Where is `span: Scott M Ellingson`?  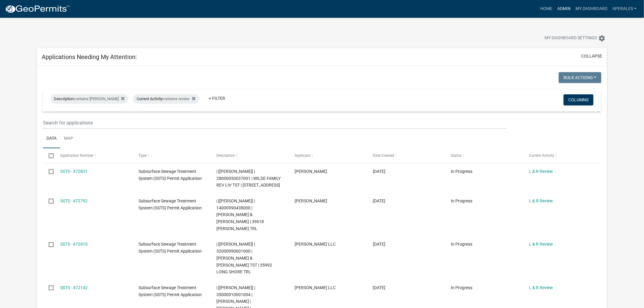 span: Scott M Ellingson is located at coordinates (311, 201).